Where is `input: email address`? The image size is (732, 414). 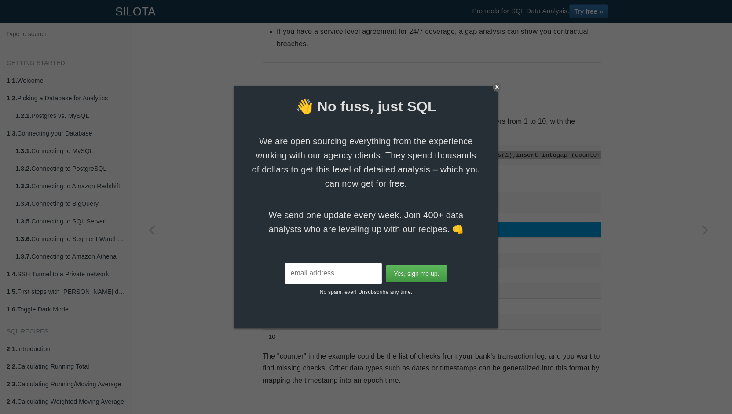
input: email address is located at coordinates (333, 273).